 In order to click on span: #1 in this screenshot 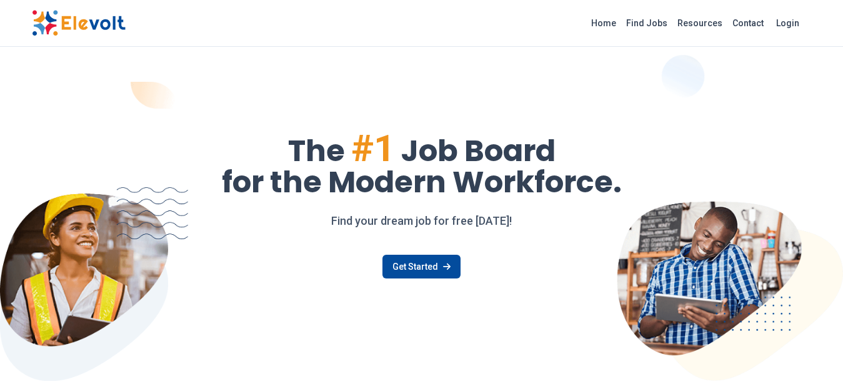, I will do `click(373, 148)`.